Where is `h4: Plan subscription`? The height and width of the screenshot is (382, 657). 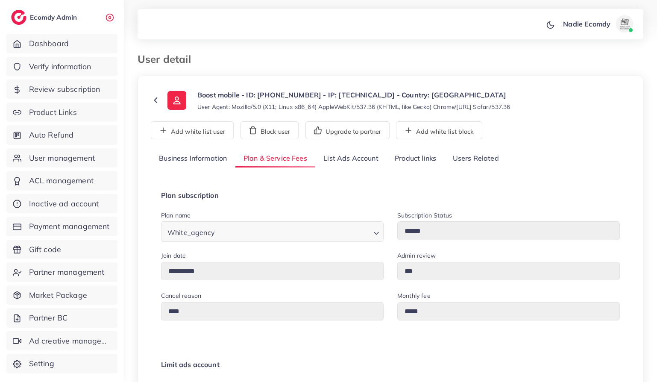 h4: Plan subscription is located at coordinates (390, 195).